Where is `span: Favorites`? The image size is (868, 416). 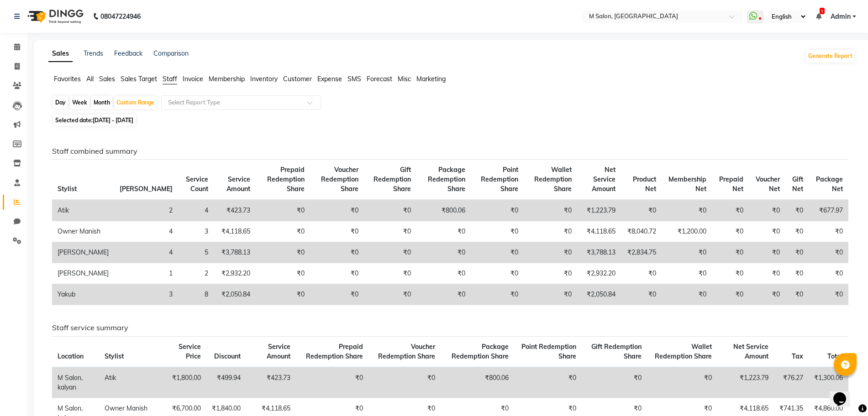 span: Favorites is located at coordinates (67, 79).